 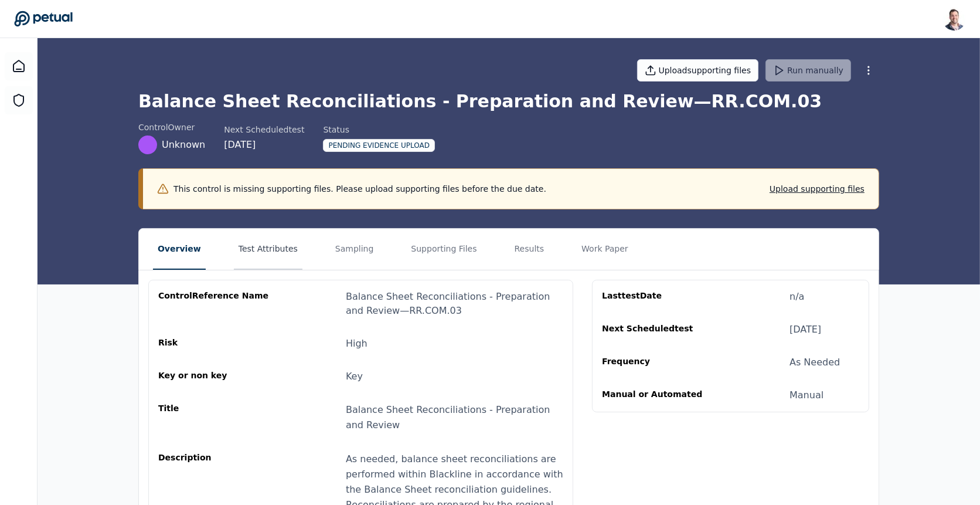 What do you see at coordinates (868, 71) in the screenshot?
I see `button: More Options` at bounding box center [868, 71].